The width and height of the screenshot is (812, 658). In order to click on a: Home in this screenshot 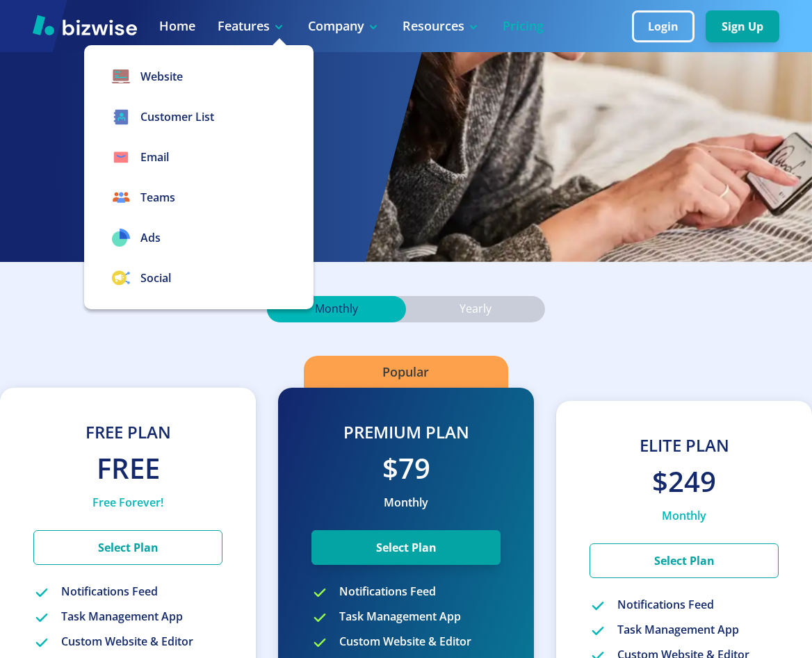, I will do `click(177, 26)`.